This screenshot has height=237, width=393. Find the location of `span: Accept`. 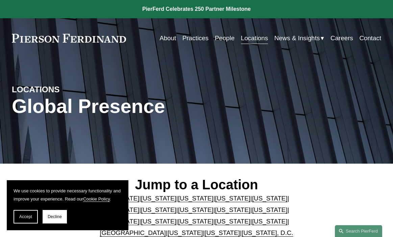

span: Accept is located at coordinates (26, 217).